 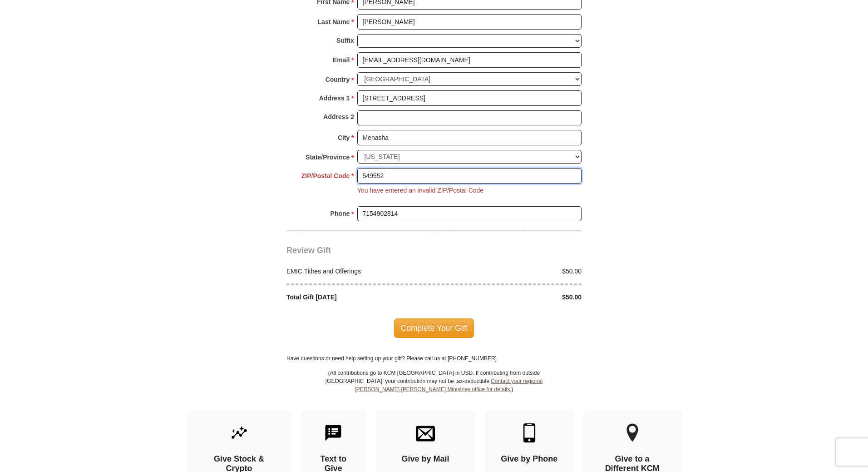 I want to click on img: text-to-give.svg, so click(x=334, y=433).